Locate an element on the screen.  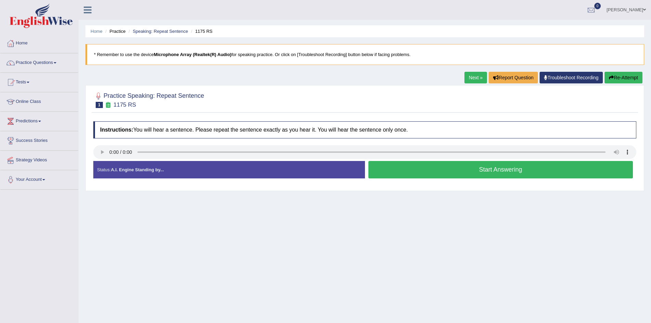
a: Troubleshoot Recording is located at coordinates (571, 78).